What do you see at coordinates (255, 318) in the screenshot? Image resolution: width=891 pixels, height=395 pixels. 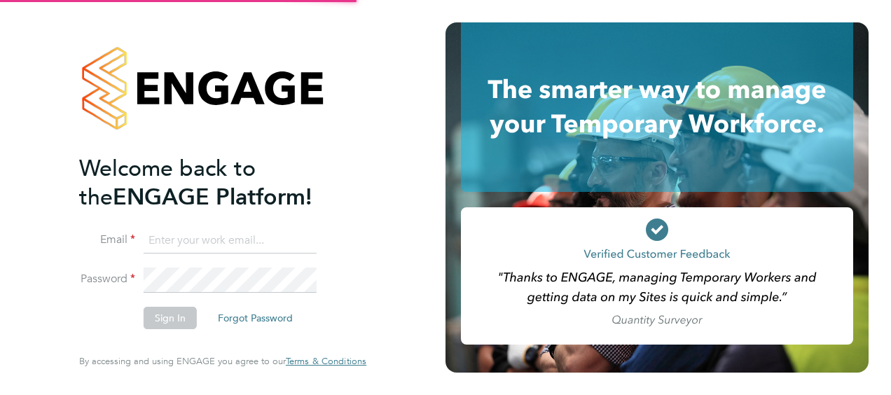 I see `button: Forgot Password` at bounding box center [255, 318].